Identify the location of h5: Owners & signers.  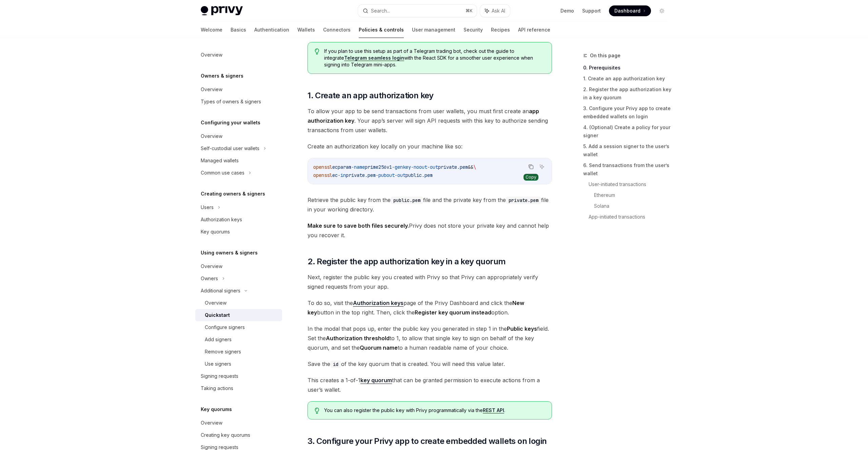
(222, 76).